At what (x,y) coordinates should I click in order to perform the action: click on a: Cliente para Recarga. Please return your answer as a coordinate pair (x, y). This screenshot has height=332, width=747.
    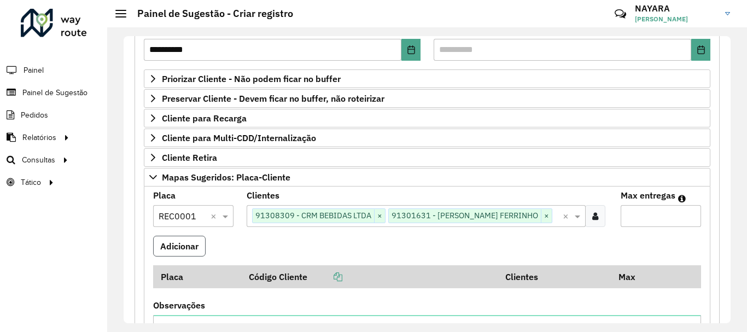
    Looking at the image, I should click on (427, 118).